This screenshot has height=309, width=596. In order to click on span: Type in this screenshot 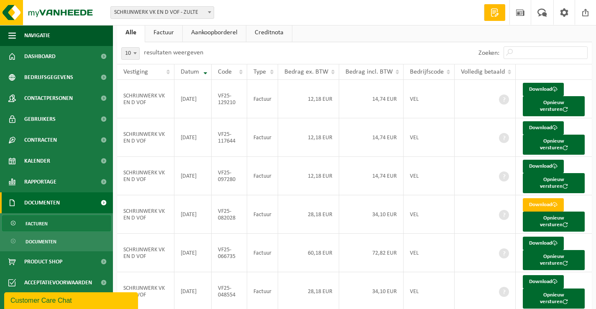, I will do `click(260, 72)`.